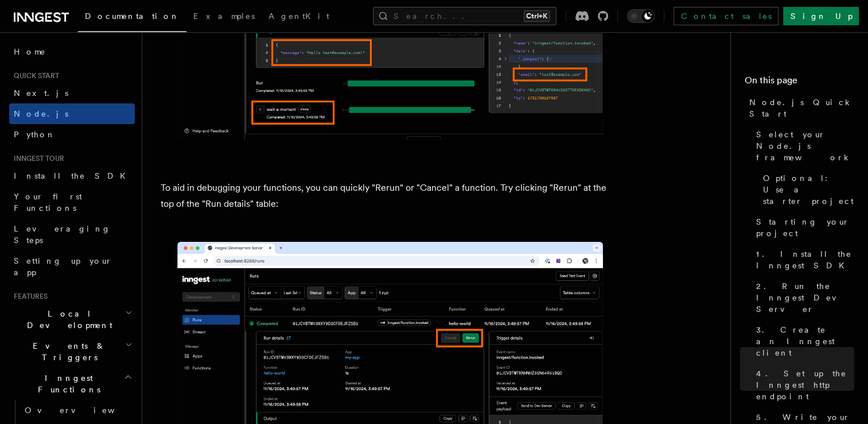 This screenshot has height=424, width=868. Describe the element at coordinates (37, 159) in the screenshot. I see `span: Inngest tour` at that location.